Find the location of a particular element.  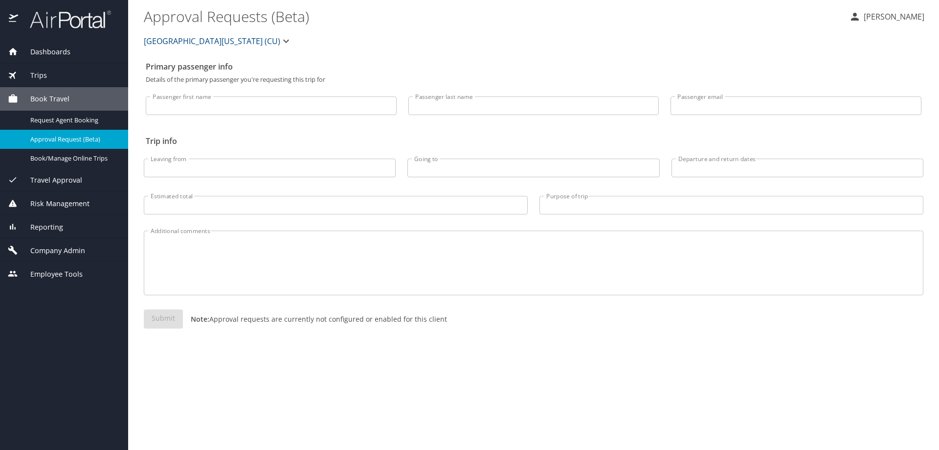

p: Approval requests are currently not configured or enabled for this client is located at coordinates (315, 319).